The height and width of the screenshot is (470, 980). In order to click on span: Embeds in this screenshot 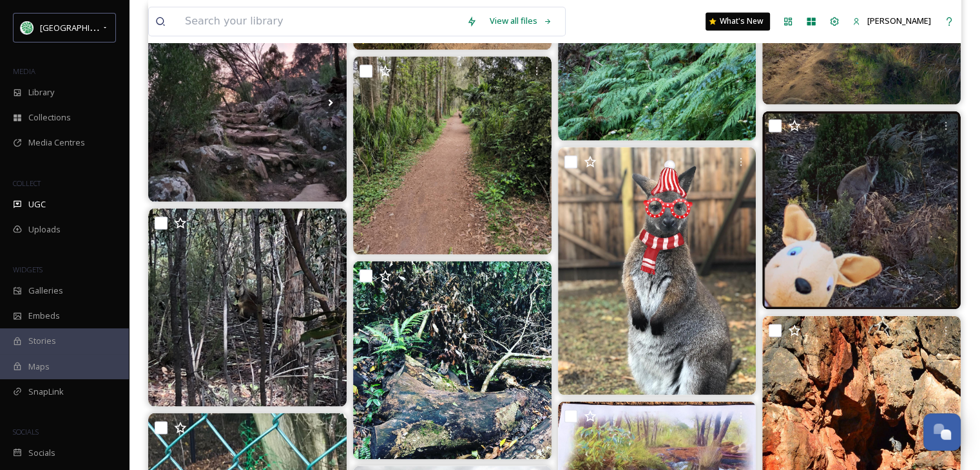, I will do `click(43, 315)`.